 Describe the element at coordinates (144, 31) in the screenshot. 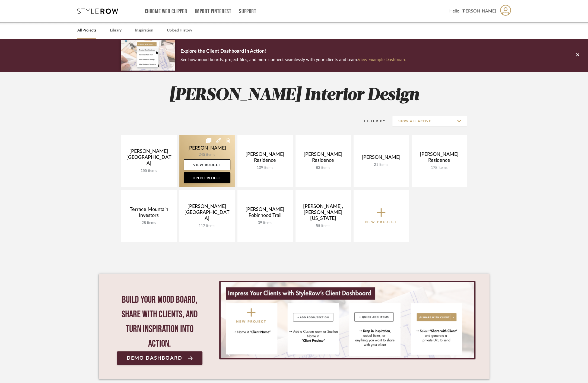

I see `a: Inspiration` at that location.